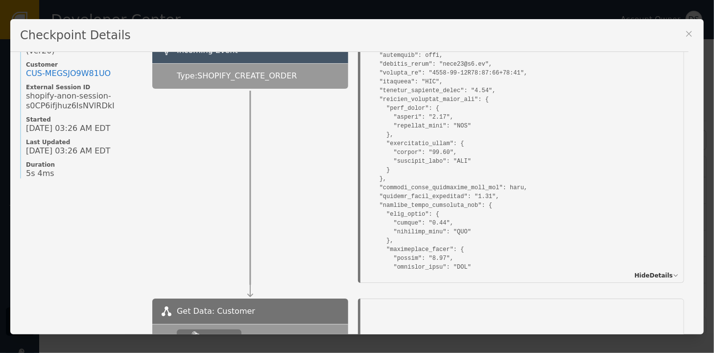  Describe the element at coordinates (207, 50) in the screenshot. I see `span: Incoming Event` at that location.